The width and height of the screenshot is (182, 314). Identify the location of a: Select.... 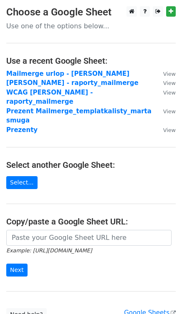
(22, 182).